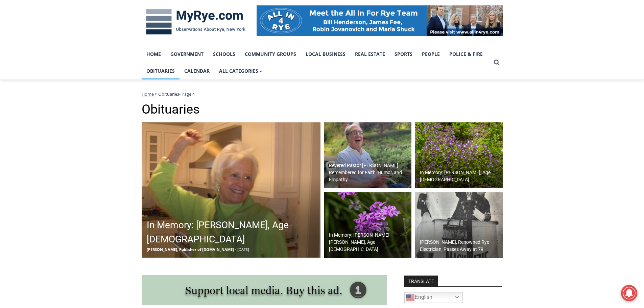 This screenshot has height=308, width=644. I want to click on a: People, so click(431, 54).